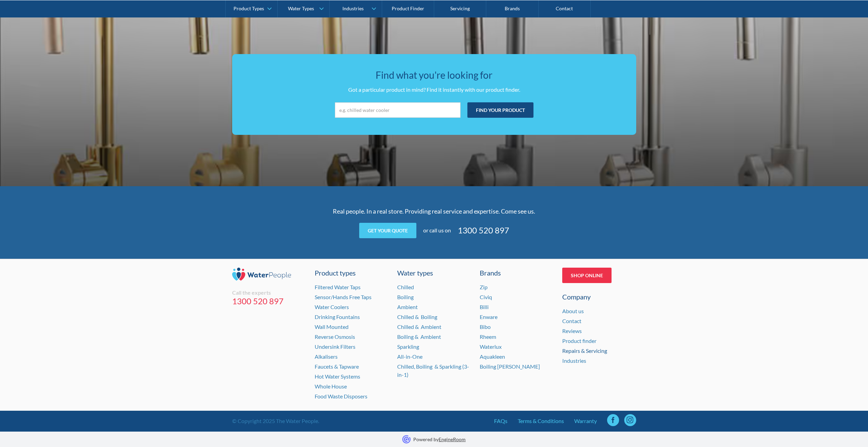  I want to click on div: © Copyright 2025 The Water People., so click(276, 421).